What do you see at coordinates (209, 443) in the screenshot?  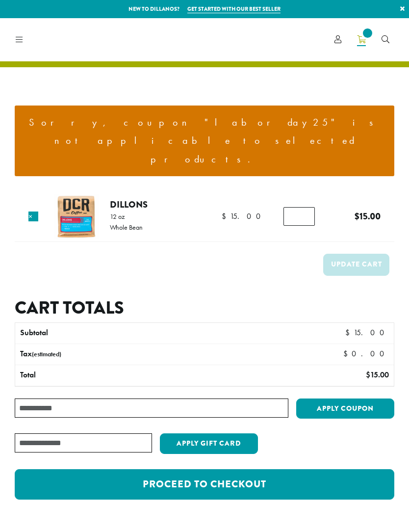 I see `button: Apply Gift Card` at bounding box center [209, 443].